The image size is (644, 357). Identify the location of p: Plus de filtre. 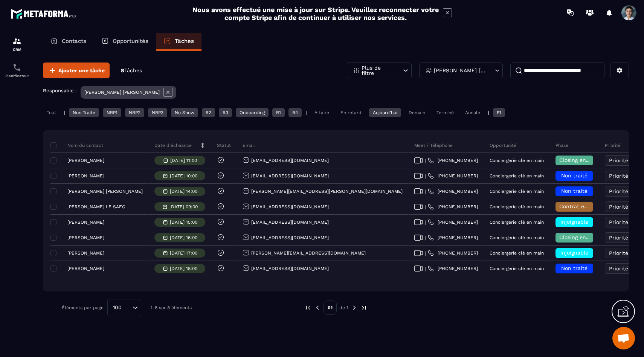
(378, 70).